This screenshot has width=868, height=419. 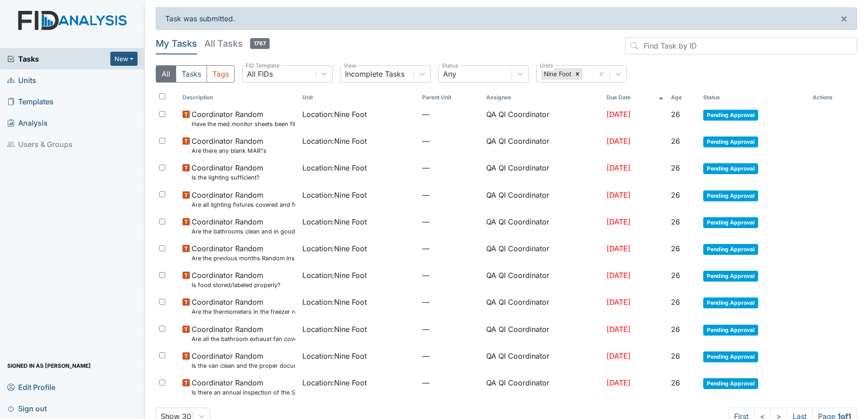 I want to click on span: Coordinator Random Have the med monitor sheets been filled out?, so click(x=244, y=118).